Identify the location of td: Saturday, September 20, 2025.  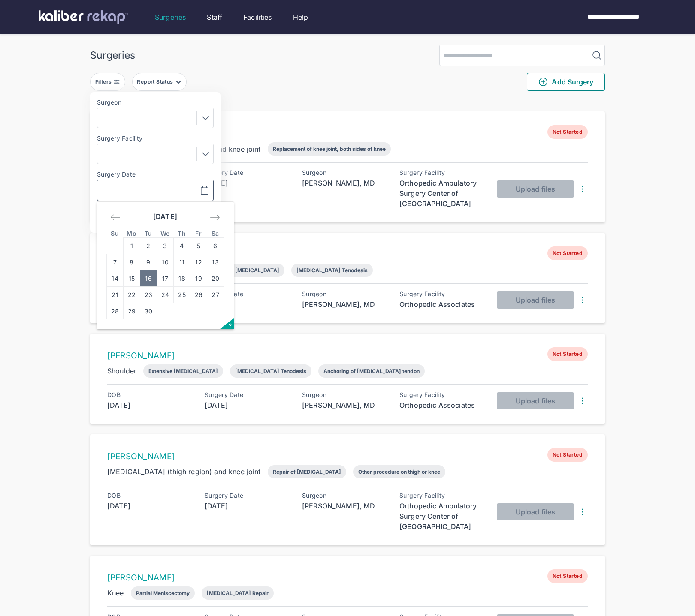
(215, 279).